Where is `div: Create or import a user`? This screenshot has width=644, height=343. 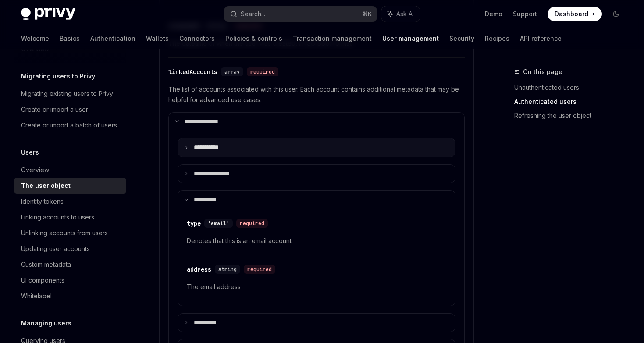 div: Create or import a user is located at coordinates (54, 110).